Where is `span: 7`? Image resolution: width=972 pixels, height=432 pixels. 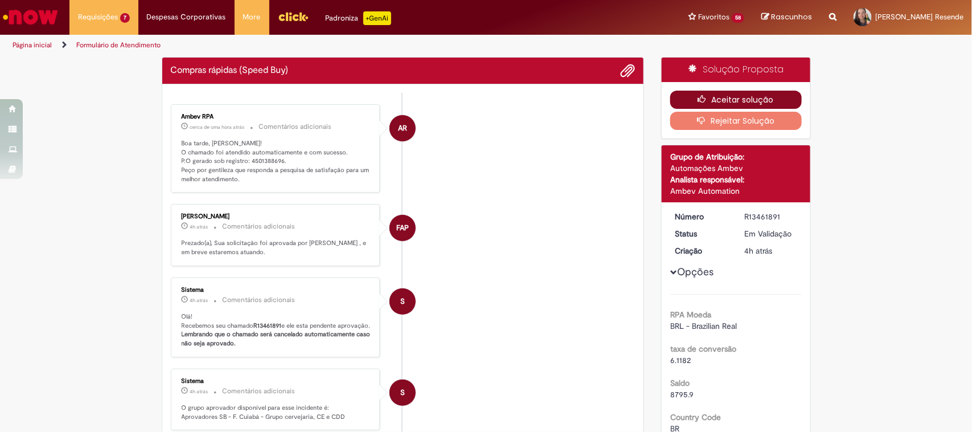 span: 7 is located at coordinates (125, 18).